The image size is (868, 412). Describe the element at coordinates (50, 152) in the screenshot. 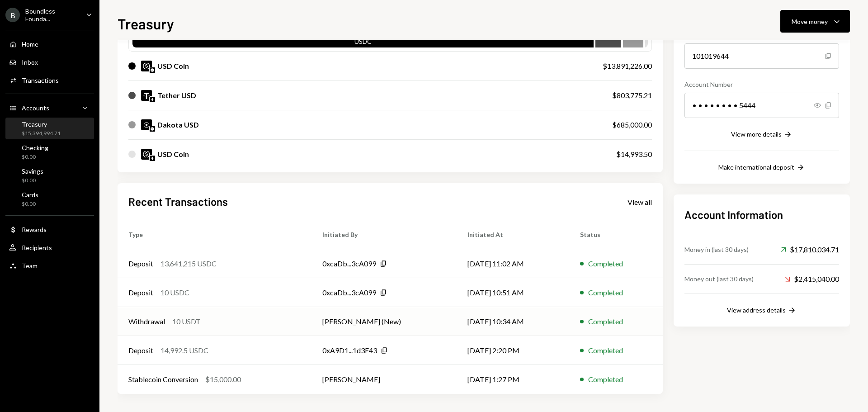

I see `a: Checking$0.00` at that location.